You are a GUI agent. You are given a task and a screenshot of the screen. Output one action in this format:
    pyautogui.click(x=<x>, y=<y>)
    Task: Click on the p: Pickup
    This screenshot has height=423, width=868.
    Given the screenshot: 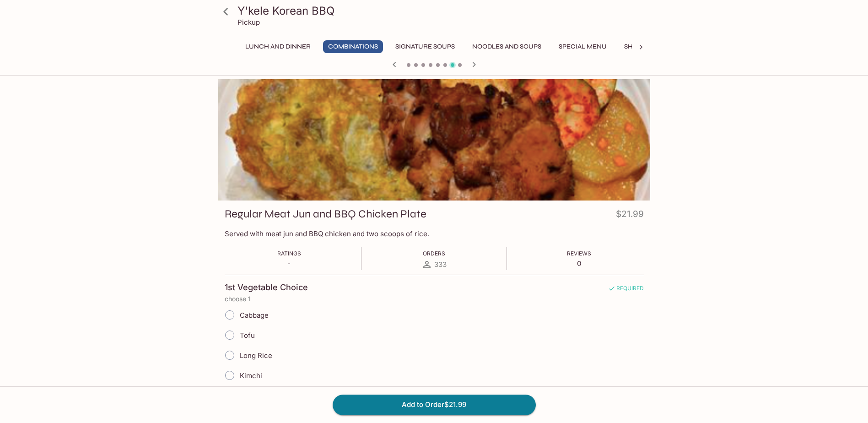 What is the action you would take?
    pyautogui.click(x=249, y=22)
    